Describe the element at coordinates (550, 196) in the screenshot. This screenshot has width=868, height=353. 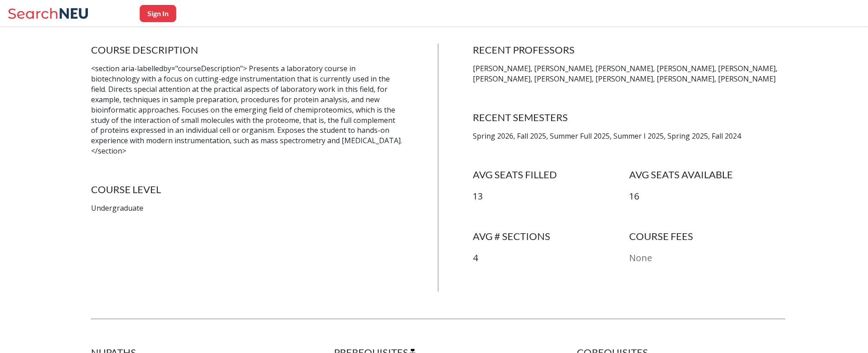
I see `p: 13` at that location.